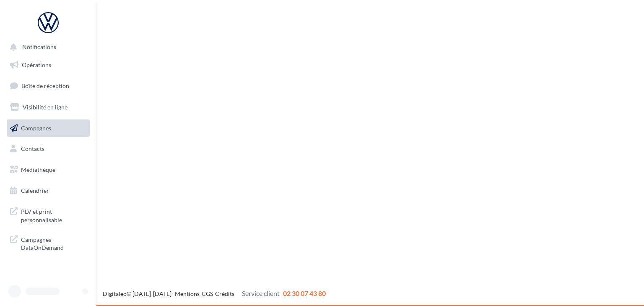 This screenshot has height=306, width=644. Describe the element at coordinates (304, 293) in the screenshot. I see `span: 02 30 07 43 80` at that location.